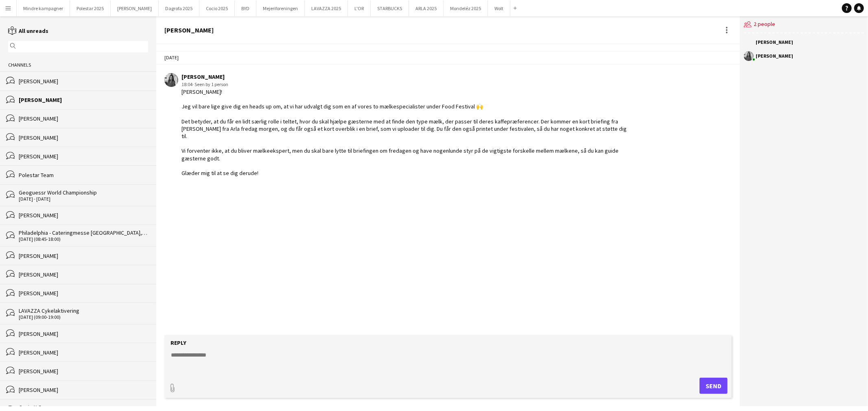 This screenshot has height=411, width=868. I want to click on div: 18:04, so click(406, 85).